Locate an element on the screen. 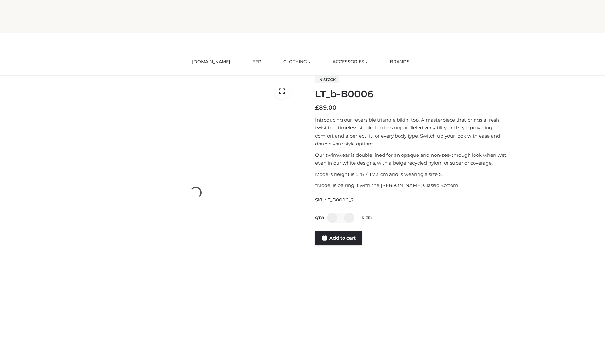  span: In stock is located at coordinates (327, 80).